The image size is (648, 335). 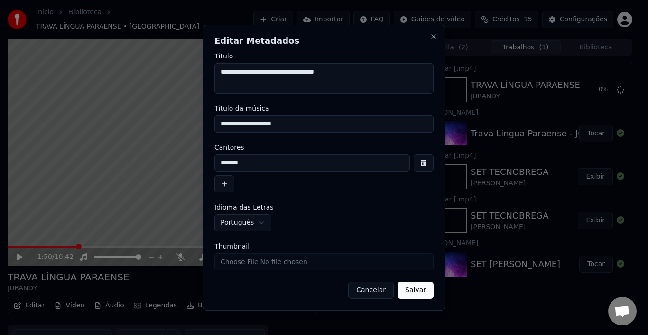 I want to click on button: Cancelar, so click(x=371, y=290).